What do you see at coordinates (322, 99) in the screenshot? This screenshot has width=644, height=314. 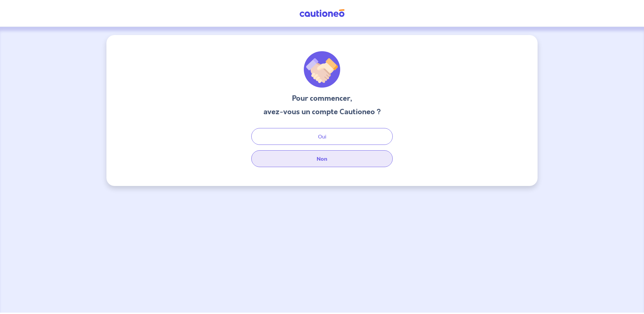 I see `h3: Pour commencer,` at bounding box center [322, 99].